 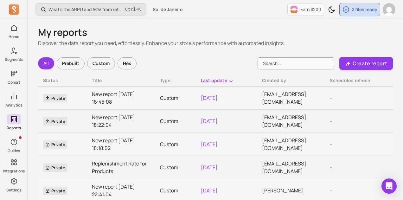 I want to click on button: Sol de Janeiro, so click(x=168, y=10).